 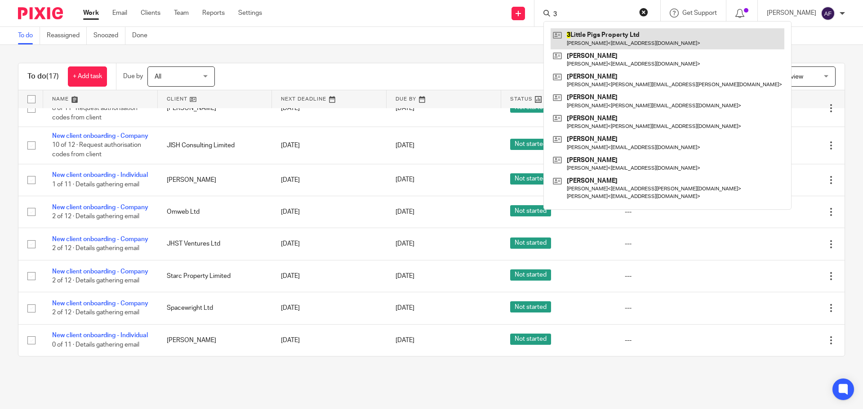 I want to click on td: JISH Consulting Limited, so click(x=215, y=146).